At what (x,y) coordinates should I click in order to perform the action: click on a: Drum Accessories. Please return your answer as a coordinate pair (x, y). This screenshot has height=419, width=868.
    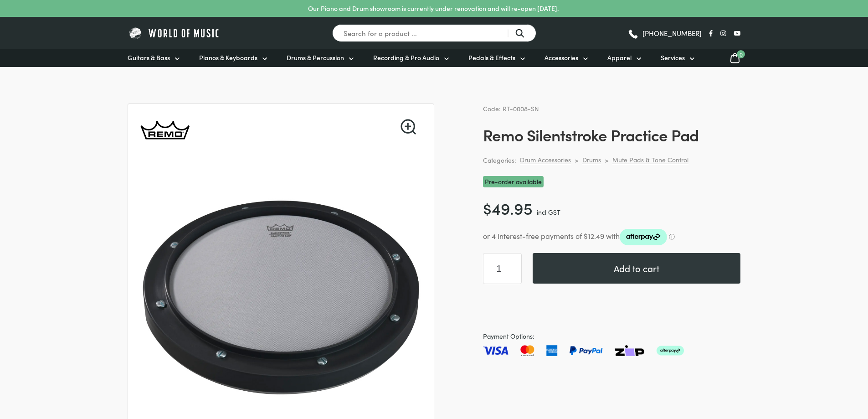
    Looking at the image, I should click on (545, 160).